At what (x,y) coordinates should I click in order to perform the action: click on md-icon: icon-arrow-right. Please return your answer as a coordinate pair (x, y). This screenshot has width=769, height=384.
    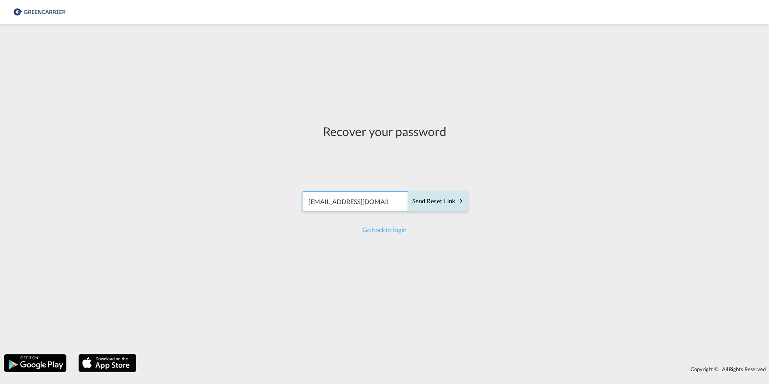
    Looking at the image, I should click on (461, 201).